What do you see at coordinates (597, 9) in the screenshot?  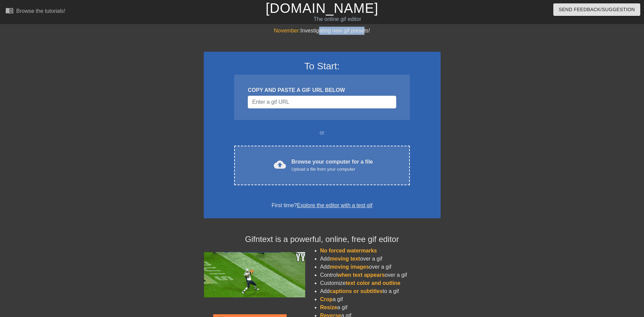 I see `span: Send Feedback/Suggestion` at bounding box center [597, 9].